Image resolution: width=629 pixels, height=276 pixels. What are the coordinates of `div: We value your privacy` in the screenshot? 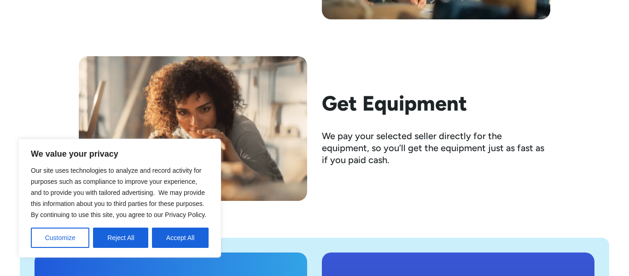 It's located at (120, 198).